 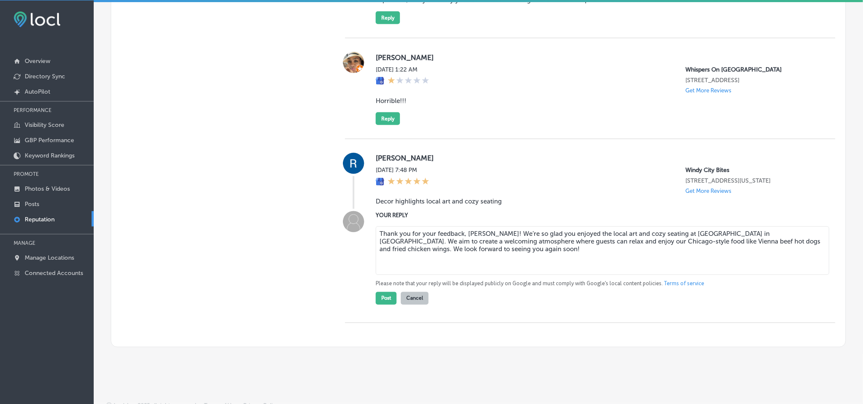 I want to click on p: Whispers On Havana, so click(x=754, y=69).